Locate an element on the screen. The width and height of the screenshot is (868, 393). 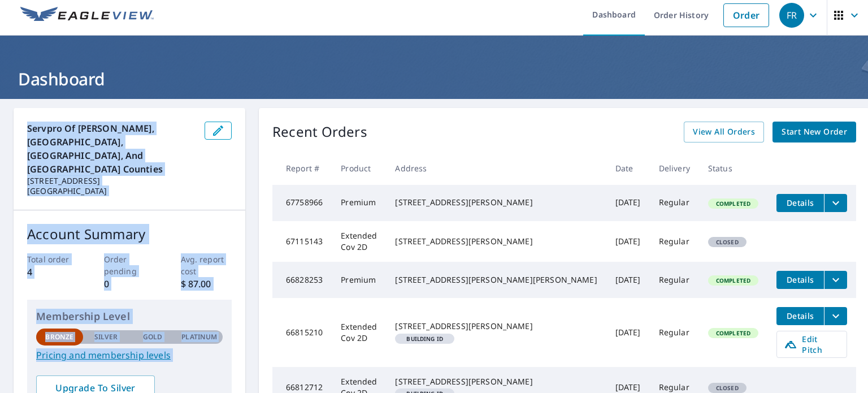
p: Total order is located at coordinates (53, 258).